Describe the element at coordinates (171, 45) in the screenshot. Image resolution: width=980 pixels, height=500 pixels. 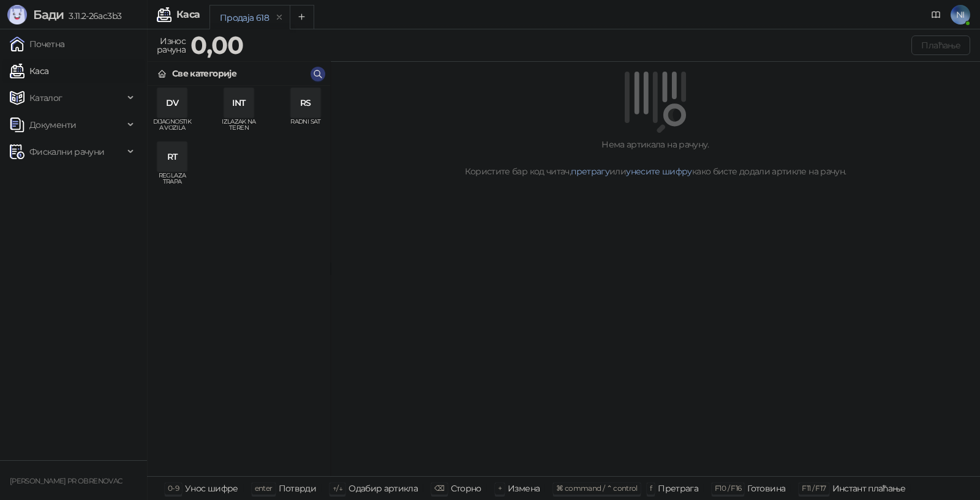
I see `div: Износ рачуна` at that location.